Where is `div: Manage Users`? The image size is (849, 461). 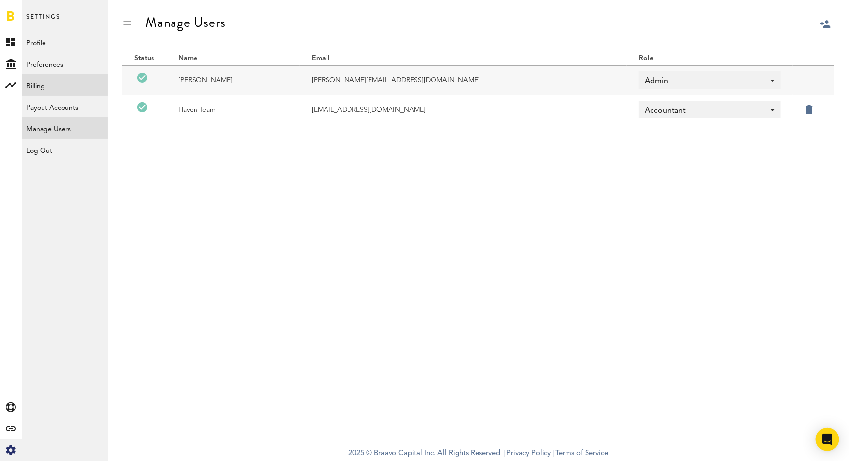
div: Manage Users is located at coordinates (185, 22).